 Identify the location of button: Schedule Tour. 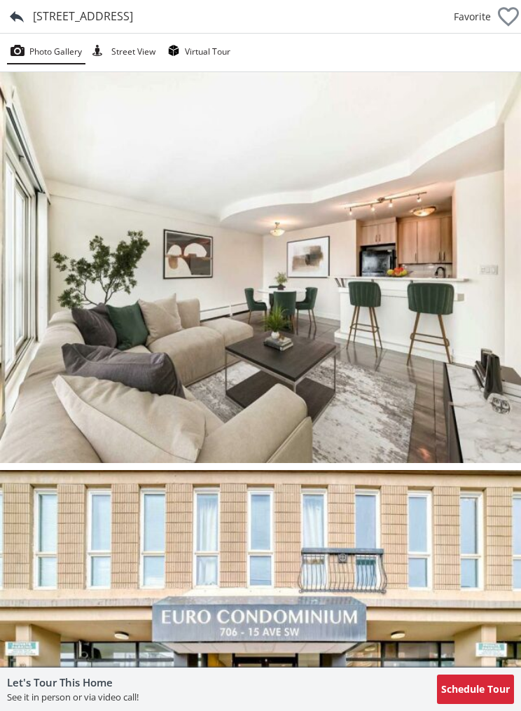
(476, 689).